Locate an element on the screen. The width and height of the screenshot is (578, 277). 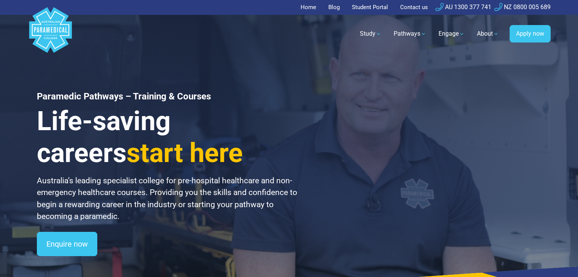
span: start here is located at coordinates (185, 153).